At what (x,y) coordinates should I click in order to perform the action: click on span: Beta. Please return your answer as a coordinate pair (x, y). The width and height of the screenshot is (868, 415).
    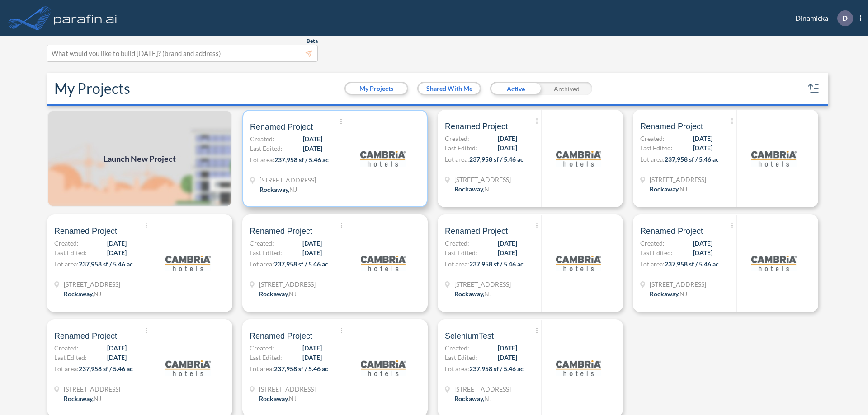
    Looking at the image, I should click on (312, 41).